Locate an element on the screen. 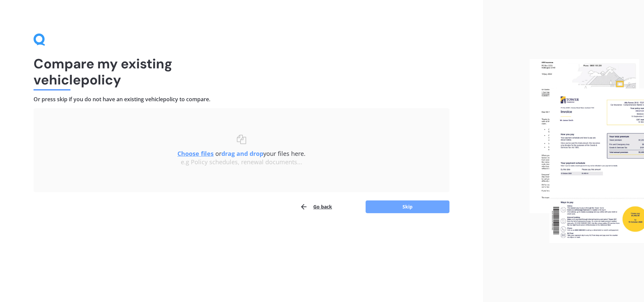 The width and height of the screenshot is (644, 302). button: Skip is located at coordinates (408, 207).